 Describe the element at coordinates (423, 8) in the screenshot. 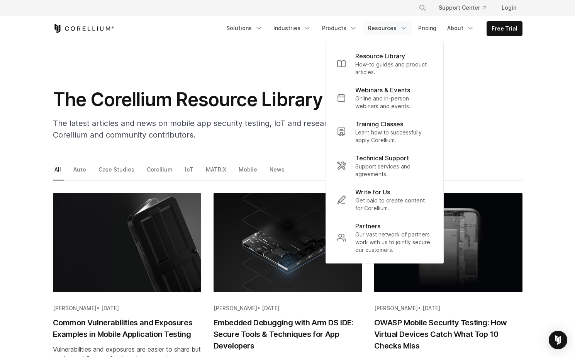

I see `button: Search` at that location.